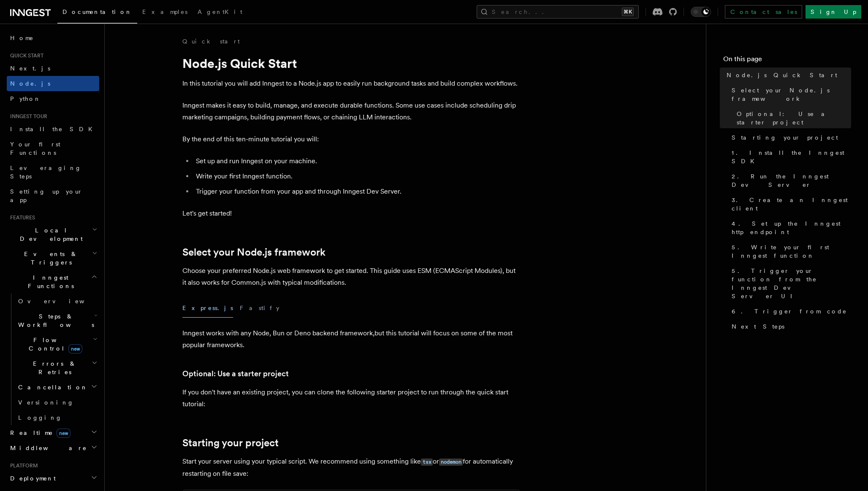 The width and height of the screenshot is (868, 491). Describe the element at coordinates (628, 12) in the screenshot. I see `kbd: ⌘K` at that location.